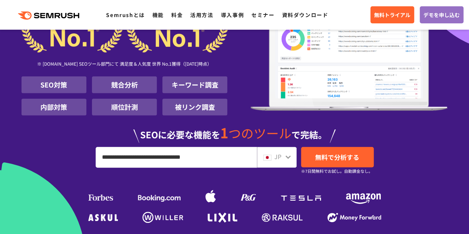  Describe the element at coordinates (235, 130) in the screenshot. I see `div: SEOに必要な機能を` at that location.